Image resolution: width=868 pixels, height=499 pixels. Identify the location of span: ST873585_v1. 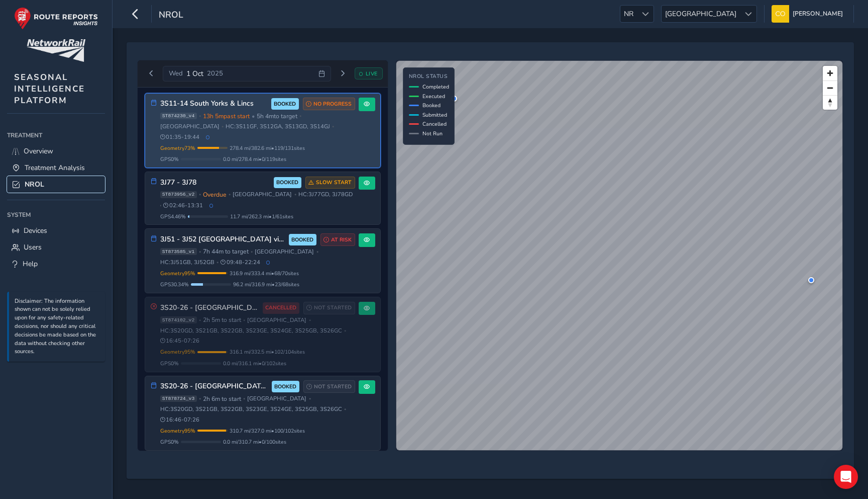
(179, 251).